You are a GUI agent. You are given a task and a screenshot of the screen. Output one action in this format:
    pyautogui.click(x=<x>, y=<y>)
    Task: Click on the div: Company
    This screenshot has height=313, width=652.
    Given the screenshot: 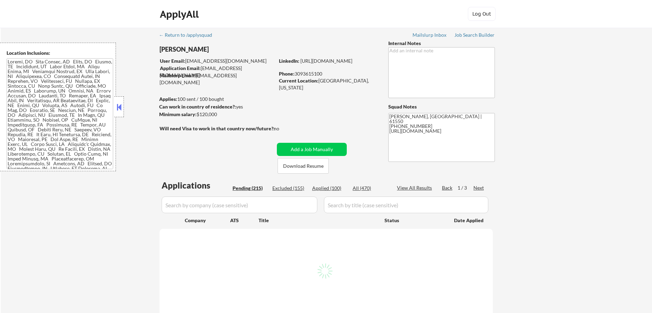 What is the action you would take?
    pyautogui.click(x=207, y=220)
    